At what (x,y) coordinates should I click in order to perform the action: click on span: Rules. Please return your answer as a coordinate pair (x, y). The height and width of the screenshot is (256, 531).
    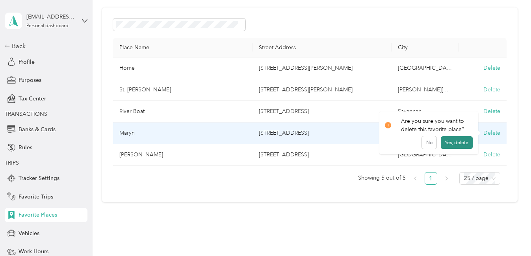
    Looking at the image, I should click on (25, 147).